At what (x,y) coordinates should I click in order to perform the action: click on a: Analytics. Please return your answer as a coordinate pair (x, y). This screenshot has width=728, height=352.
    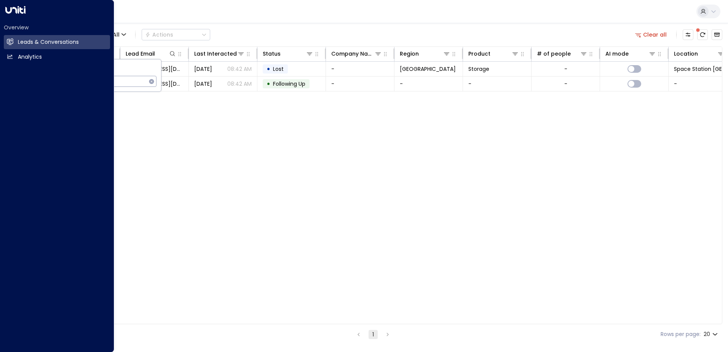
    Looking at the image, I should click on (57, 57).